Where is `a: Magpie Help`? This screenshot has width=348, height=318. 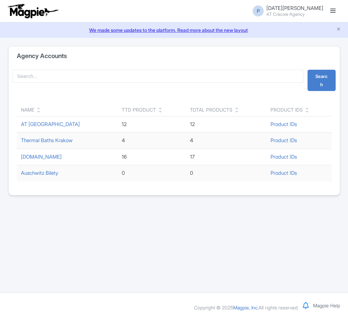 a: Magpie Help is located at coordinates (327, 305).